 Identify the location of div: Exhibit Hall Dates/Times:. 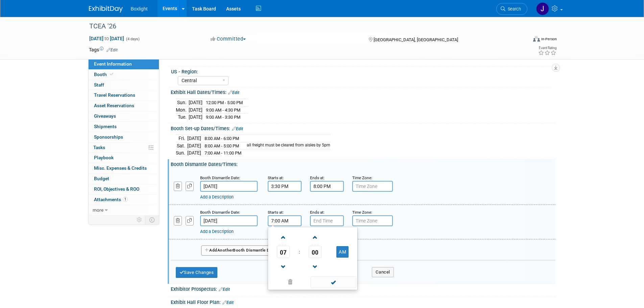
(363, 91).